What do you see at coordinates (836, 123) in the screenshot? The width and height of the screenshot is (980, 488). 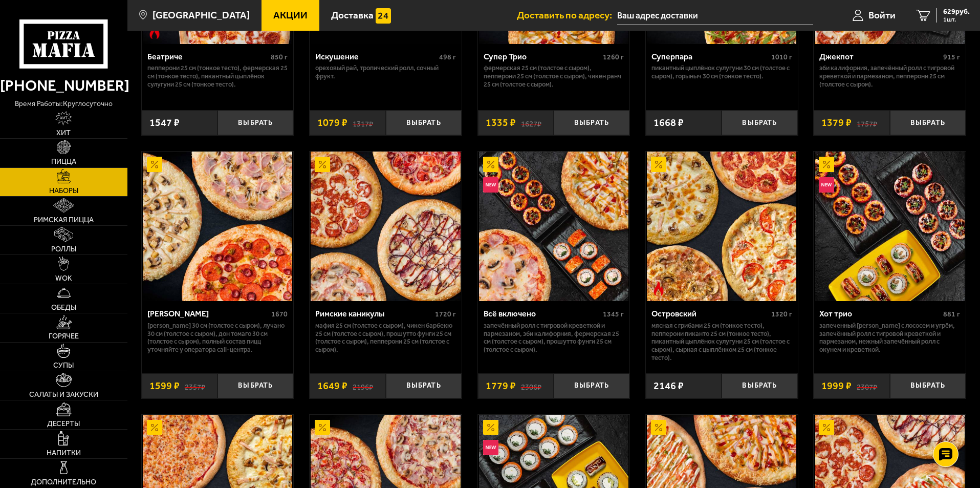 I see `span: 1379 ₽` at bounding box center [836, 123].